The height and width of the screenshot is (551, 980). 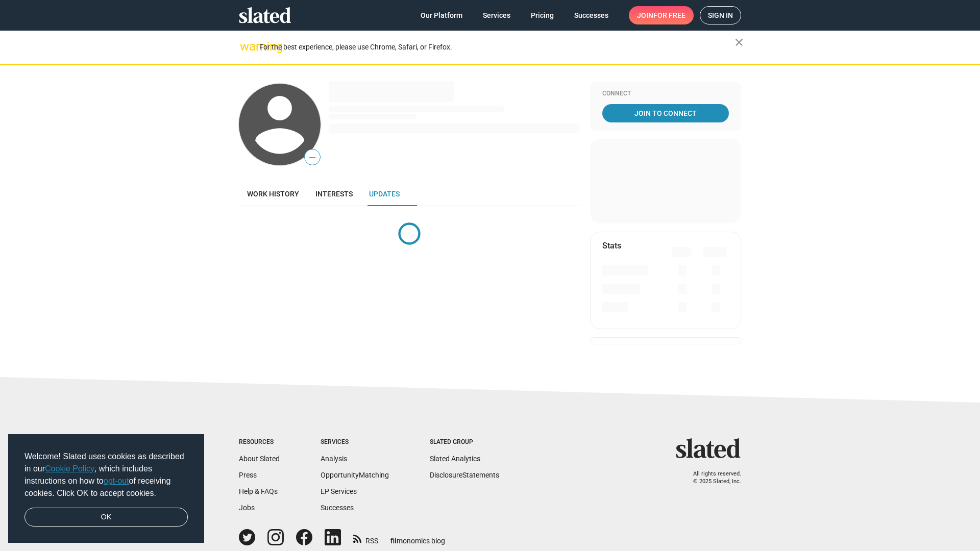 I want to click on span: Successes, so click(x=591, y=15).